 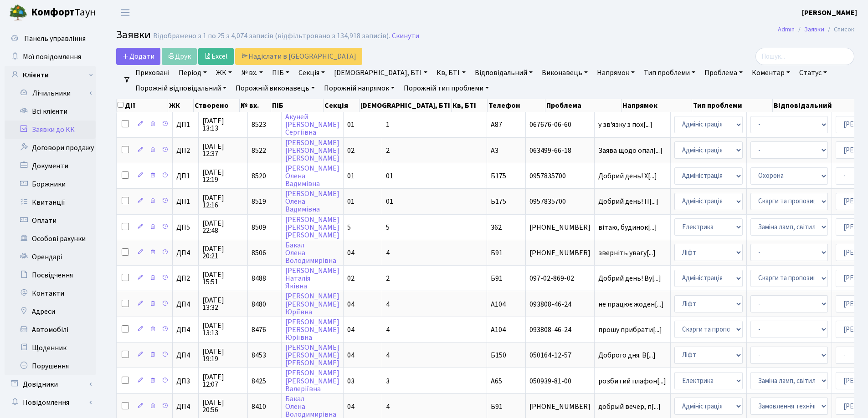 What do you see at coordinates (50, 385) in the screenshot?
I see `a: Довідники` at bounding box center [50, 385].